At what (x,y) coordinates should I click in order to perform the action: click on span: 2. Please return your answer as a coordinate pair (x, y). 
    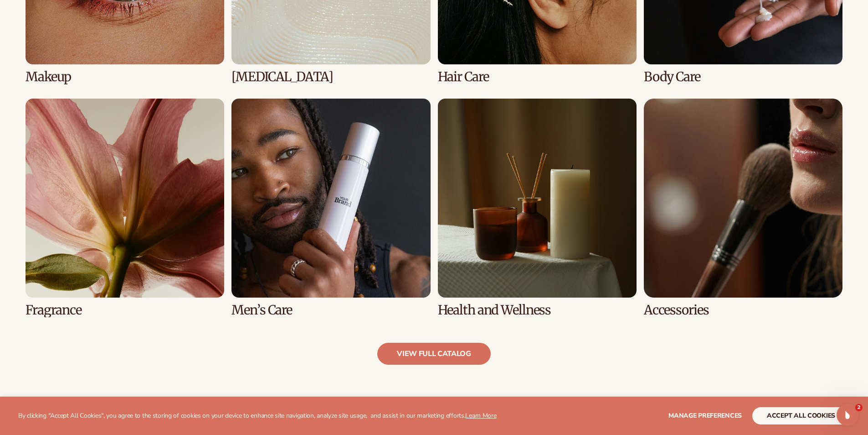
    Looking at the image, I should click on (859, 408).